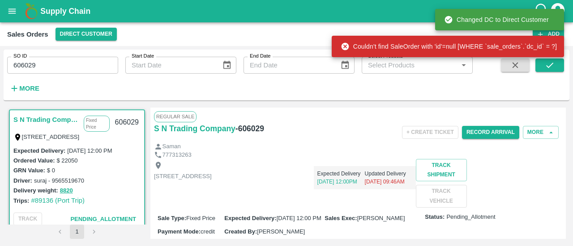  What do you see at coordinates (541, 11) in the screenshot?
I see `div: customer-support` at bounding box center [541, 11].